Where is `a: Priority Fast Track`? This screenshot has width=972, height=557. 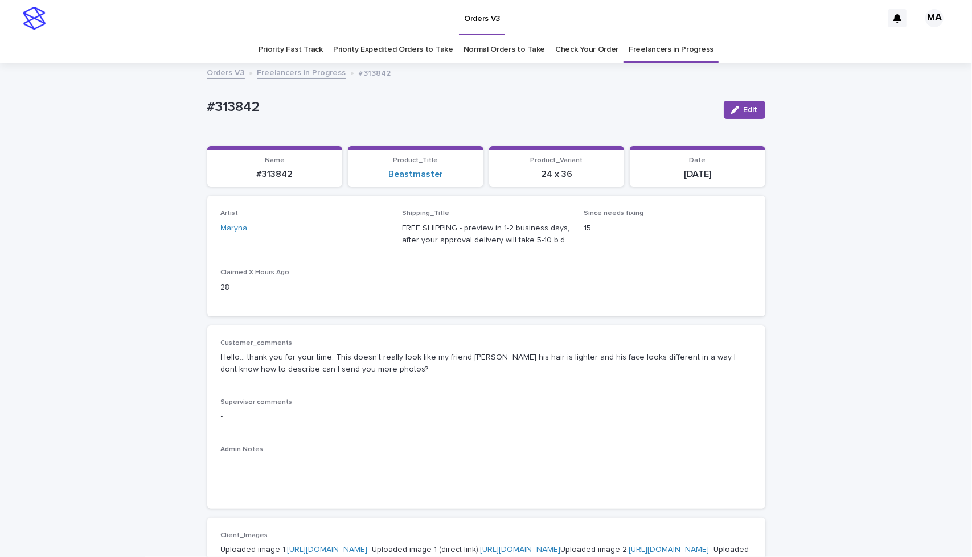 a: Priority Fast Track is located at coordinates (290, 50).